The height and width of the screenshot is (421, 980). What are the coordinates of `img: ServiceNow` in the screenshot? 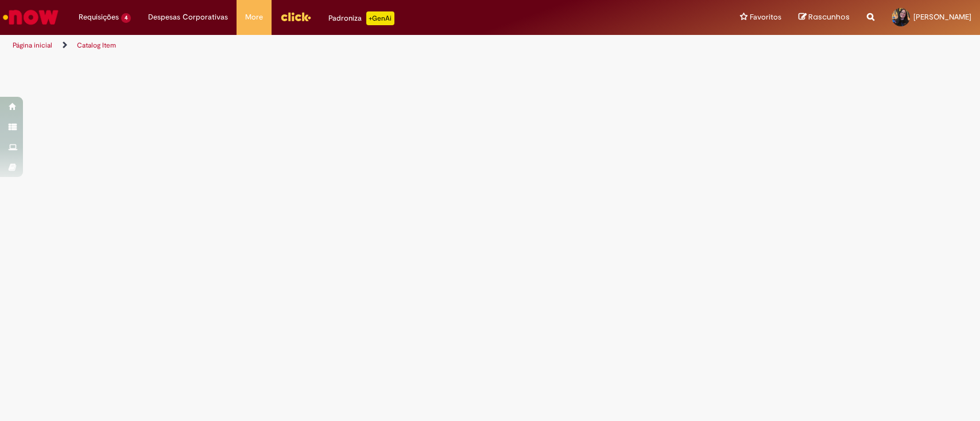 It's located at (31, 17).